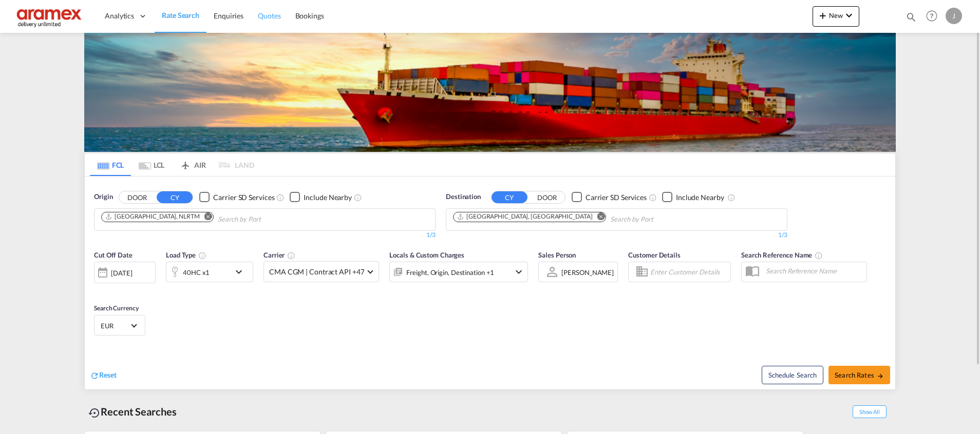 This screenshot has width=980, height=434. What do you see at coordinates (186, 255) in the screenshot?
I see `span: Load Type` at bounding box center [186, 255].